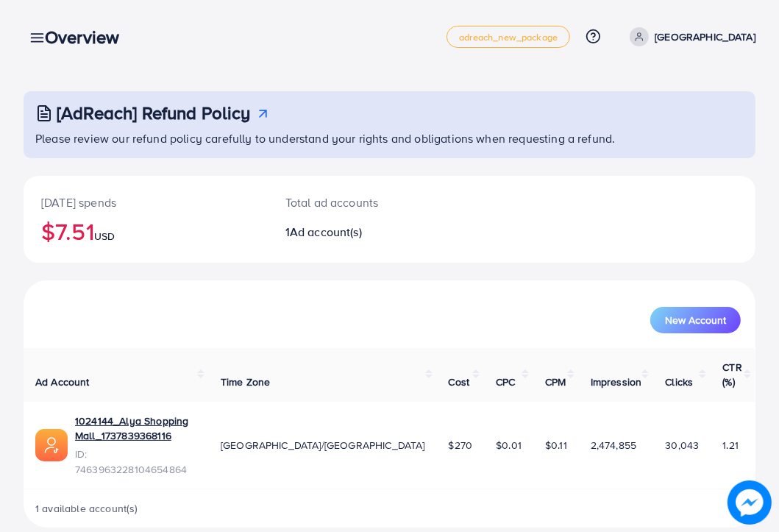 This screenshot has width=779, height=532. I want to click on a: adreach_new_package, so click(508, 37).